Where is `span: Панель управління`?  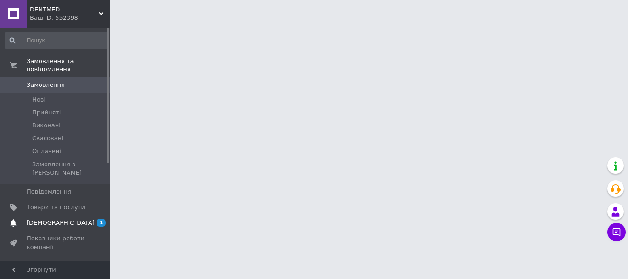
span: Панель управління is located at coordinates (56, 267).